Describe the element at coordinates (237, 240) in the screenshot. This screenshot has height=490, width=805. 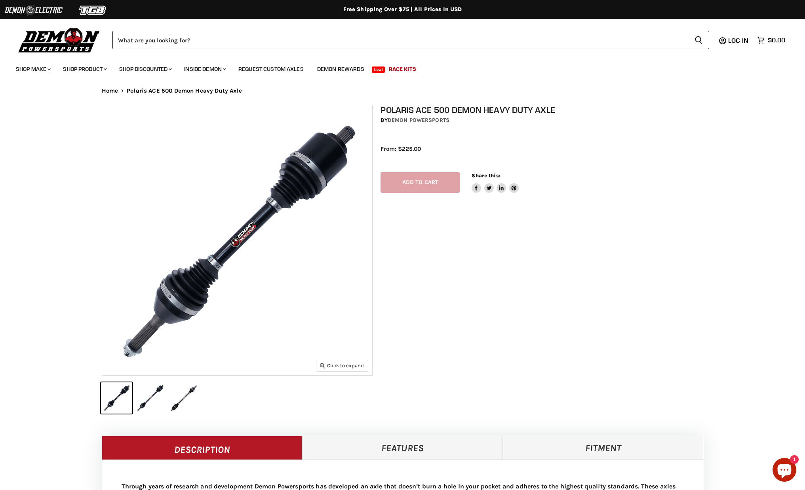
I see `img: IMAGE` at that location.